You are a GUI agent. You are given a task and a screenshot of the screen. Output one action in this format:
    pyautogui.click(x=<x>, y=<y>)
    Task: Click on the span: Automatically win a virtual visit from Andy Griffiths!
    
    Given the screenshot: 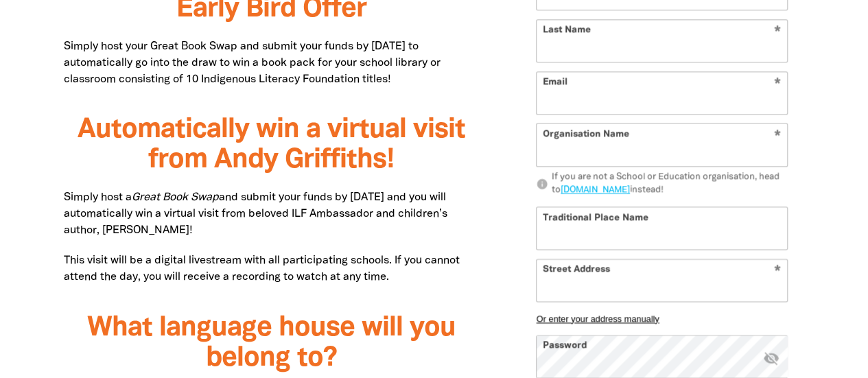 What is the action you would take?
    pyautogui.click(x=271, y=145)
    